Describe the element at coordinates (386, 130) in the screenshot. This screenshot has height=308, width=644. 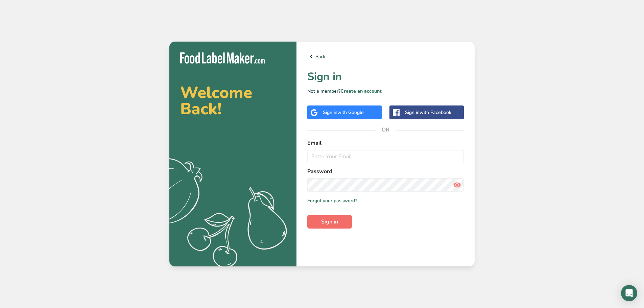
I see `span: OR` at that location.